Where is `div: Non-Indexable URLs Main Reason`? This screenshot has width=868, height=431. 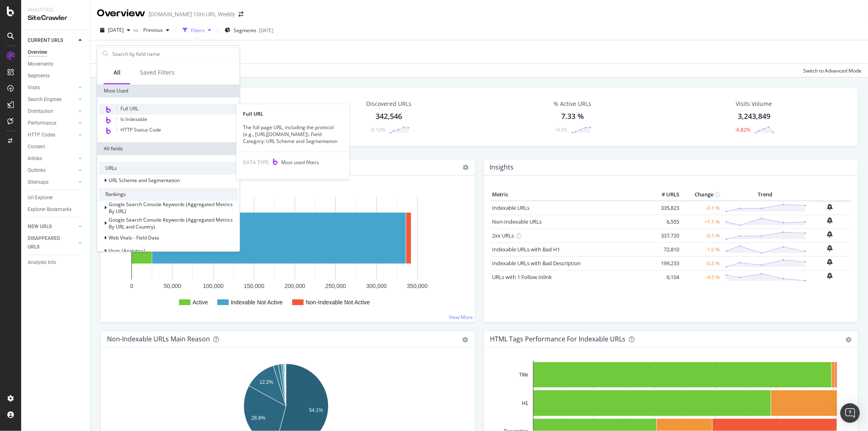 div: Non-Indexable URLs Main Reason is located at coordinates (158, 339).